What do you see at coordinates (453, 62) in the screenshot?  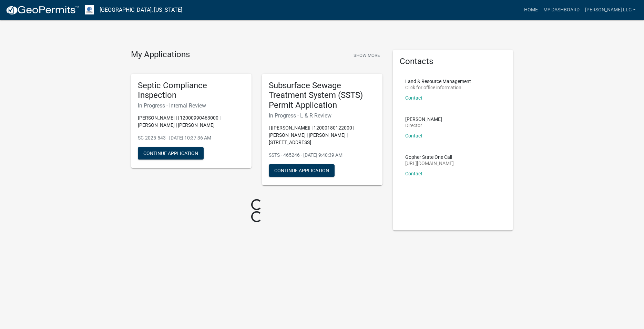 I see `h5: Contacts` at bounding box center [453, 62].